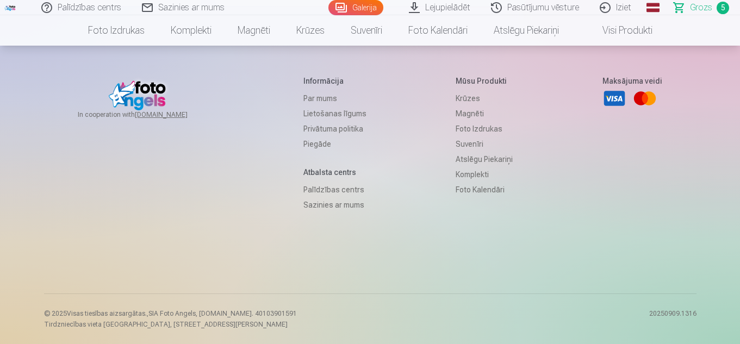 The width and height of the screenshot is (740, 344). What do you see at coordinates (723, 8) in the screenshot?
I see `span: 5` at bounding box center [723, 8].